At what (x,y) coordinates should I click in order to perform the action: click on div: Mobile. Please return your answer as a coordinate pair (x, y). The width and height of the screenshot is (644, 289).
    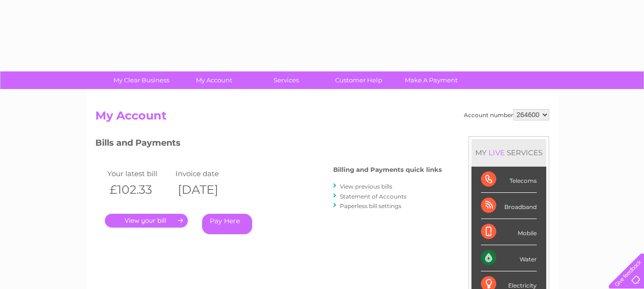
    Looking at the image, I should click on (509, 232).